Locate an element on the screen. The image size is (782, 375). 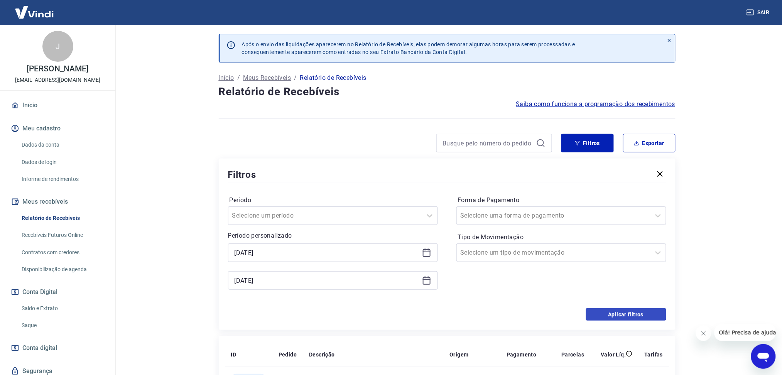
p: Tarifas is located at coordinates (654, 354).